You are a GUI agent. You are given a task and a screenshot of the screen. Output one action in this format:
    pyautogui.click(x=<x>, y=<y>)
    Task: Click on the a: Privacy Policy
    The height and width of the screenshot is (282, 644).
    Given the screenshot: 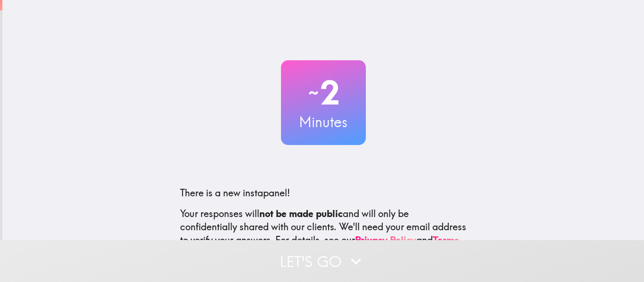 What is the action you would take?
    pyautogui.click(x=385, y=240)
    